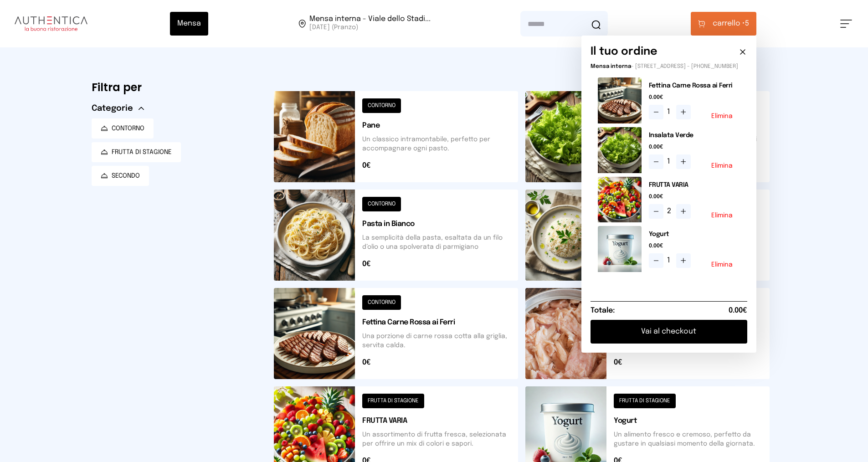 The width and height of the screenshot is (868, 462). Describe the element at coordinates (624, 52) in the screenshot. I see `h6: Il tuo ordine` at that location.